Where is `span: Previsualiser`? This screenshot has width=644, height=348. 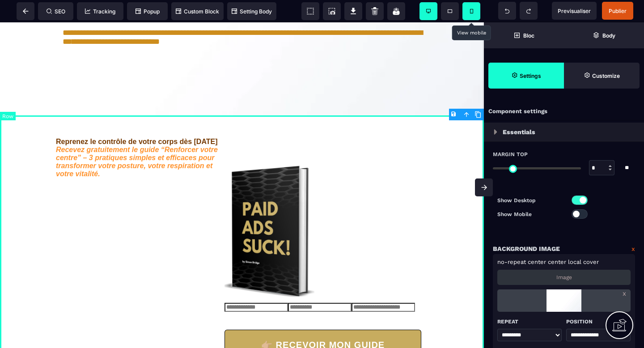 span: Previsualiser is located at coordinates (574, 11).